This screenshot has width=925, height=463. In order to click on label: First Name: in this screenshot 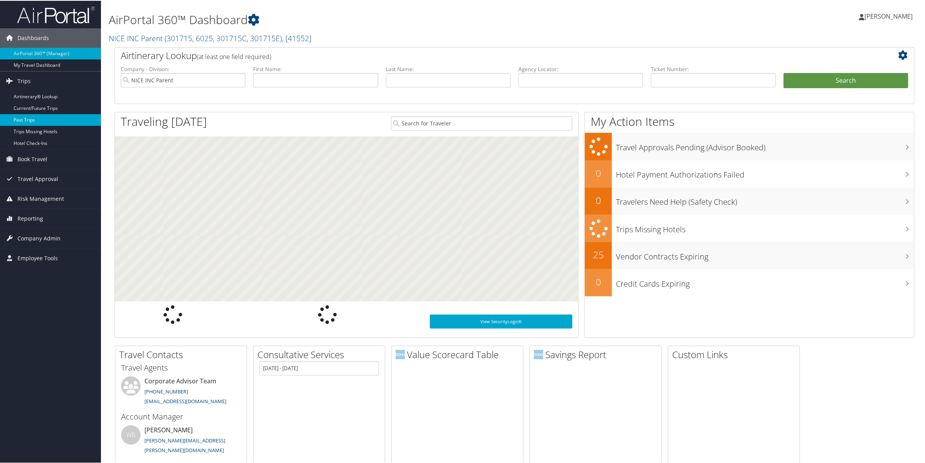, I will do `click(315, 68)`.